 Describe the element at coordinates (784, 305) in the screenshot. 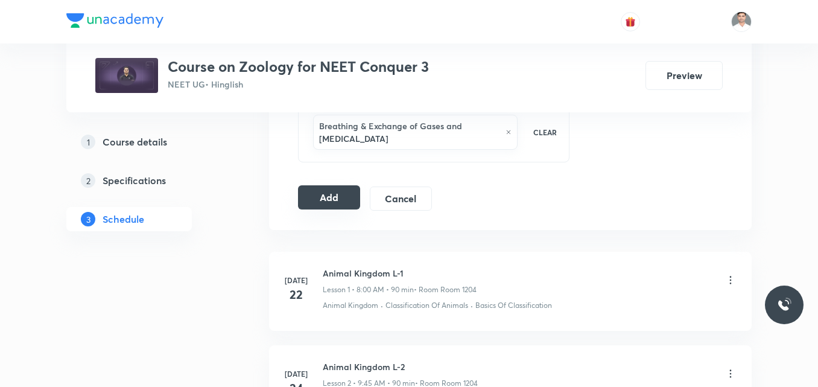

I see `img: ttu` at that location.